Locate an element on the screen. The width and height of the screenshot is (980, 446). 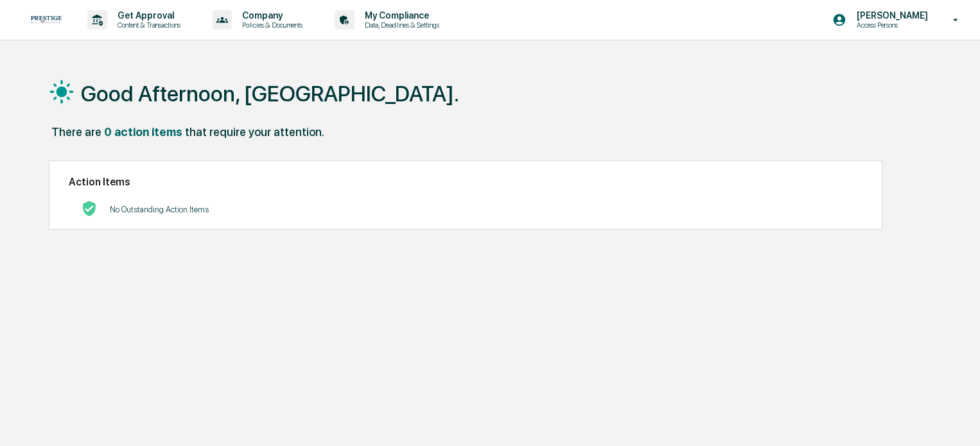
img: logo is located at coordinates (47, 20).